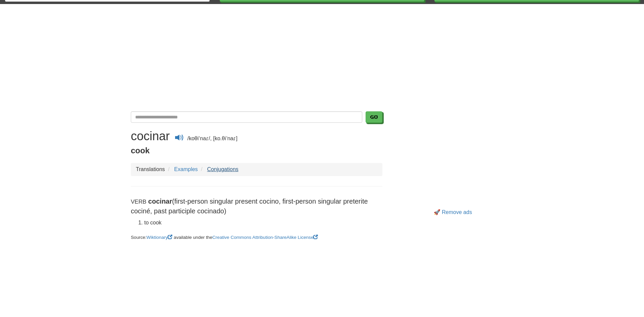 The height and width of the screenshot is (317, 644). I want to click on div: /koθiˈnaɾ/, [ko.θiˈnaɾ], so click(257, 137).